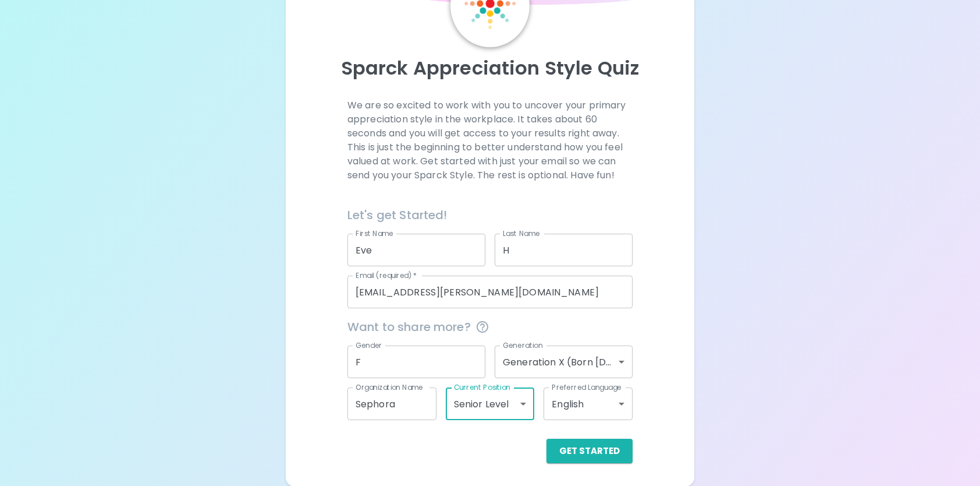 This screenshot has height=486, width=980. Describe the element at coordinates (586, 387) in the screenshot. I see `label: Preferred Language` at that location.